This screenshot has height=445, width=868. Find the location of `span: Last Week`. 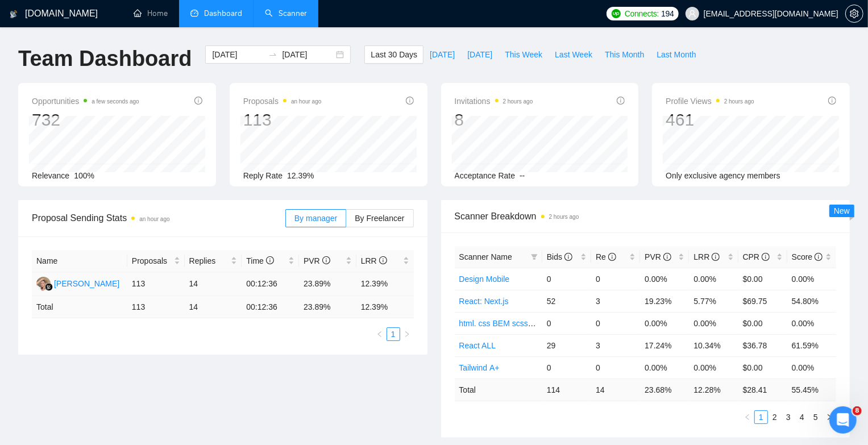

span: Last Week is located at coordinates (573, 55).